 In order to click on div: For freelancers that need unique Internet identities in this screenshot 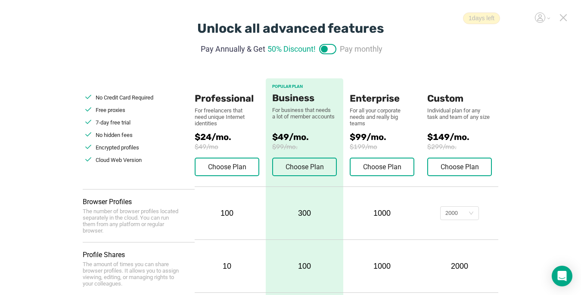, I will do `click(223, 117)`.